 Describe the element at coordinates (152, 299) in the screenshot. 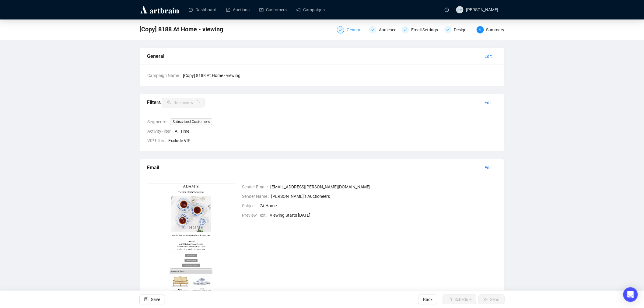

I see `button: Save` at that location.